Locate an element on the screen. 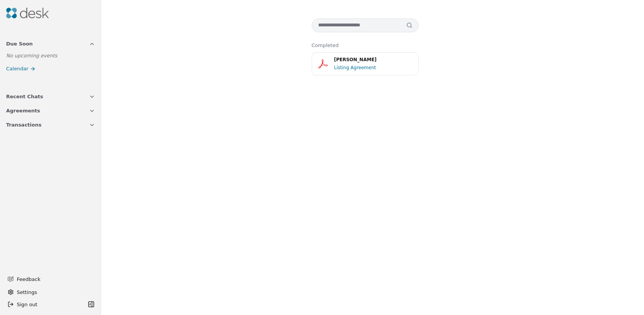  span: Sign out is located at coordinates (27, 304).